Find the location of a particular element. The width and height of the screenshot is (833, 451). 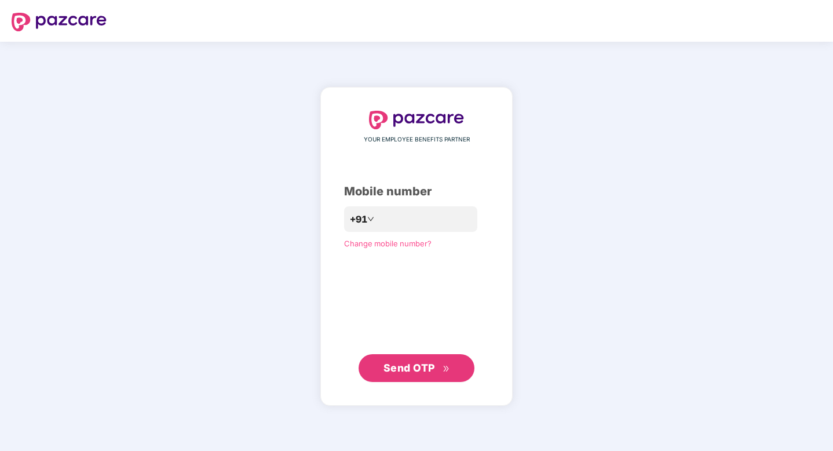

div: Mobile number is located at coordinates (416, 191).